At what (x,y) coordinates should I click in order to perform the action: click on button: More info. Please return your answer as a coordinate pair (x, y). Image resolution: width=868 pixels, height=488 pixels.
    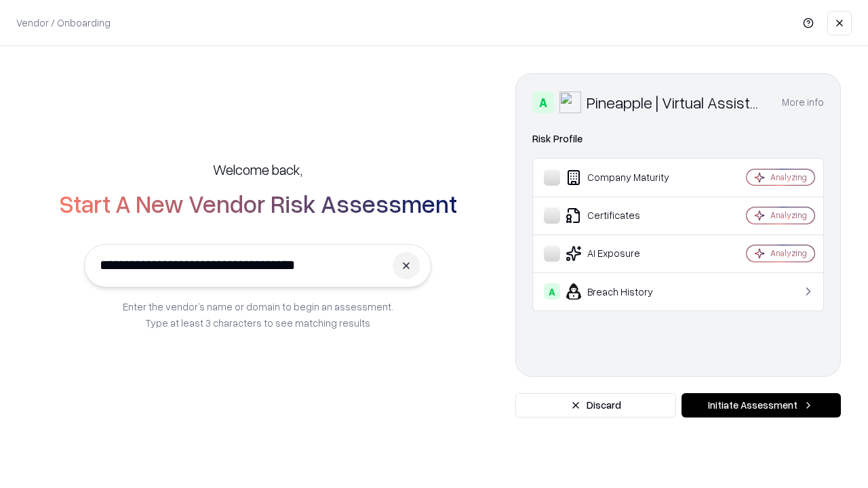
    Looking at the image, I should click on (803, 103).